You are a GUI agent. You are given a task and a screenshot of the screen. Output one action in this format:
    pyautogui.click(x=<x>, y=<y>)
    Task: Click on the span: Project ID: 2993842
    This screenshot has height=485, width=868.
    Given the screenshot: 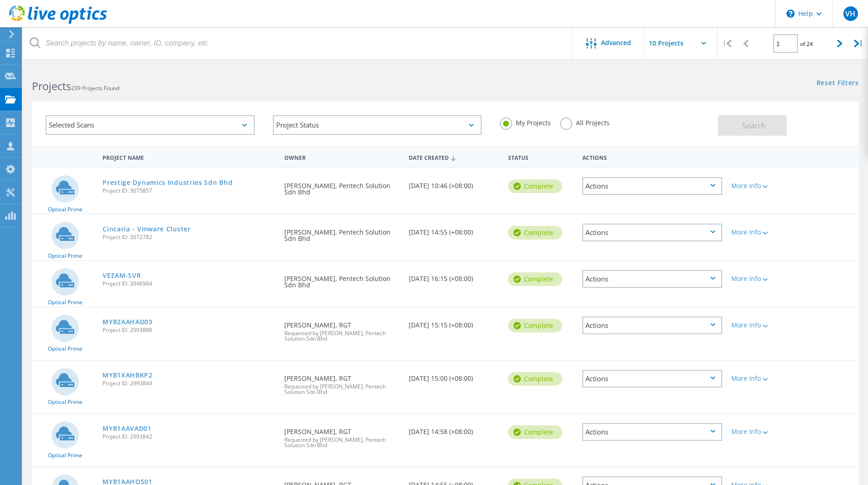 What is the action you would take?
    pyautogui.click(x=189, y=437)
    